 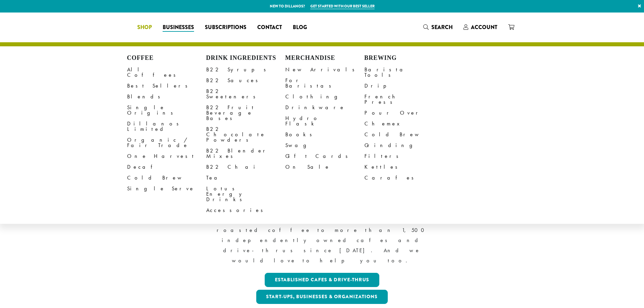 What do you see at coordinates (438, 27) in the screenshot?
I see `a: Search` at bounding box center [438, 27].